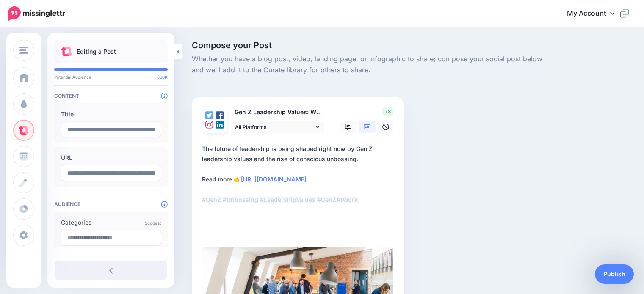 This screenshot has height=294, width=644. I want to click on a: All Platforms, so click(277, 127).